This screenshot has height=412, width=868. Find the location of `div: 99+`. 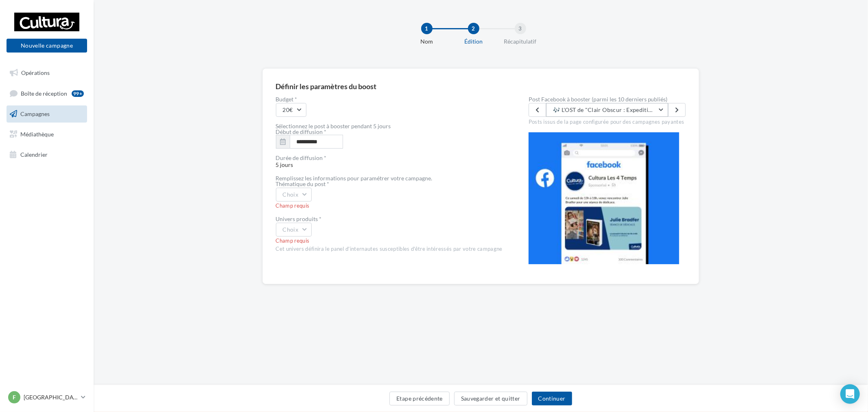

div: 99+ is located at coordinates (78, 93).